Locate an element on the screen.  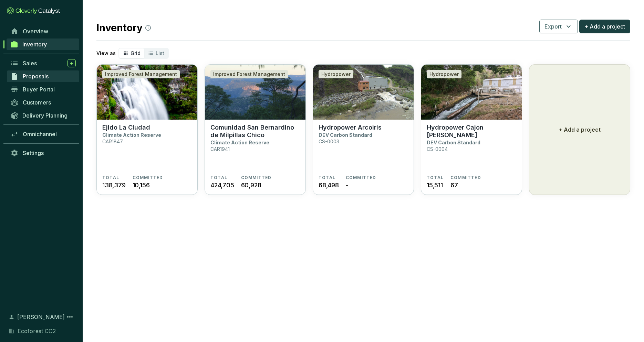
p: CAR1847 is located at coordinates (113, 141).